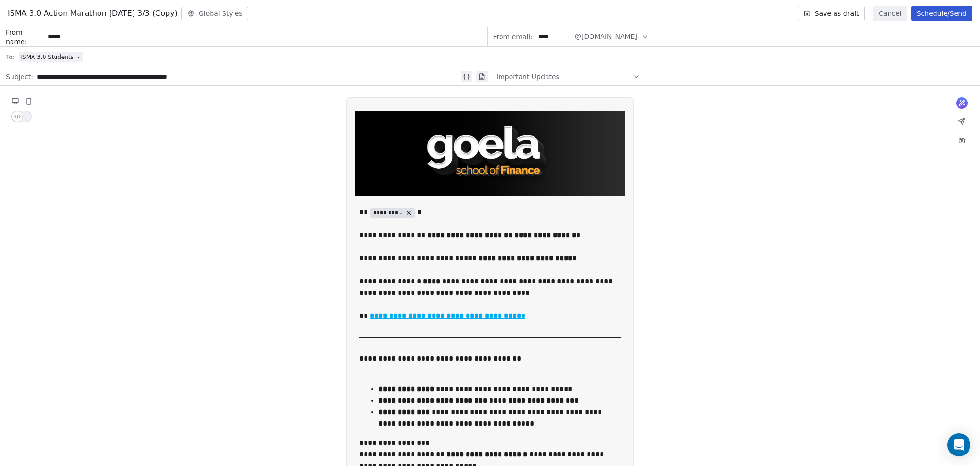 This screenshot has width=980, height=466. What do you see at coordinates (47, 57) in the screenshot?
I see `span: ISMA 3.0 Students` at bounding box center [47, 57].